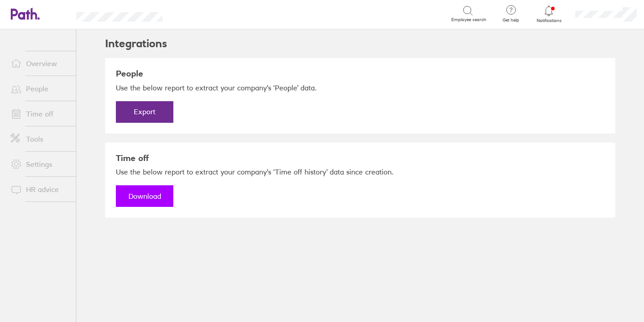 This screenshot has height=322, width=644. Describe the element at coordinates (39, 189) in the screenshot. I see `a: HR advice` at that location.